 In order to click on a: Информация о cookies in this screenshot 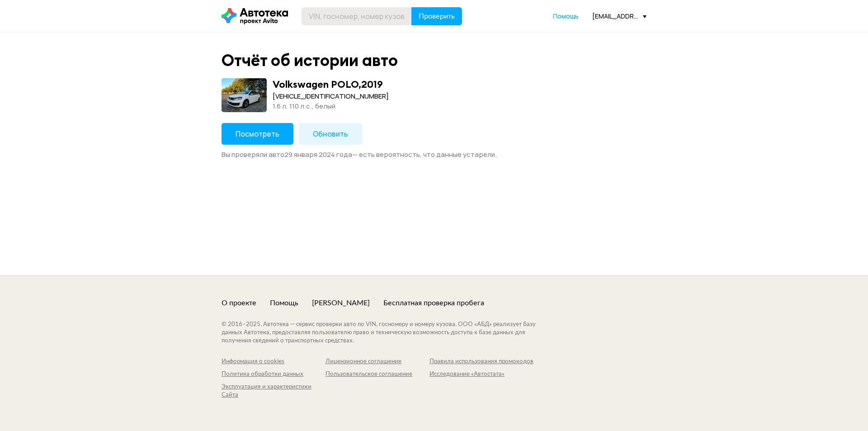, I will do `click(274, 362)`.